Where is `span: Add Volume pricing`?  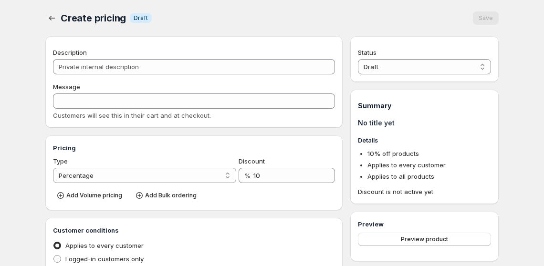
span: Add Volume pricing is located at coordinates (94, 196).